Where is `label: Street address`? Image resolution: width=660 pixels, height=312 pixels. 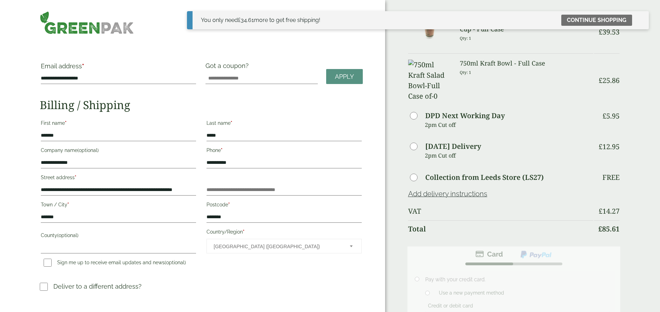 label: Street address is located at coordinates (118, 179).